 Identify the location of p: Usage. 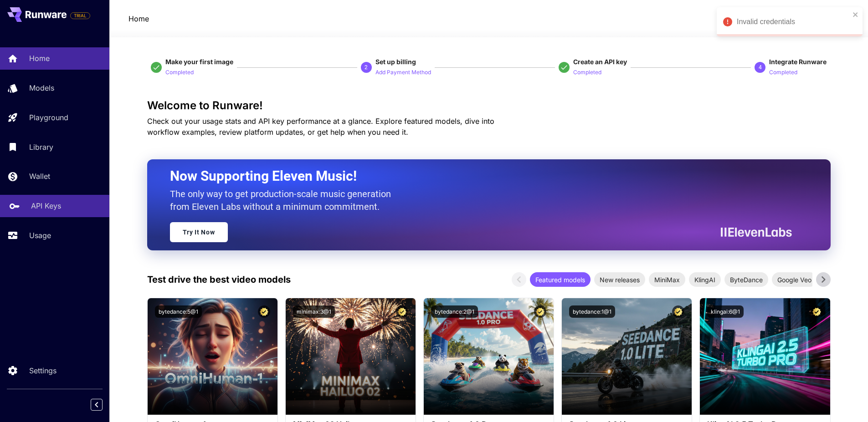
(40, 235).